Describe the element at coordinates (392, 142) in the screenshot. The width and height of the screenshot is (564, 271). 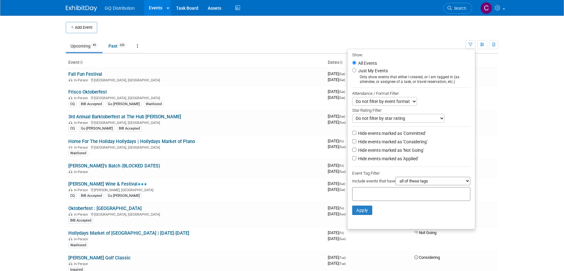
I see `label: Hide events marked as 'Considering'` at that location.